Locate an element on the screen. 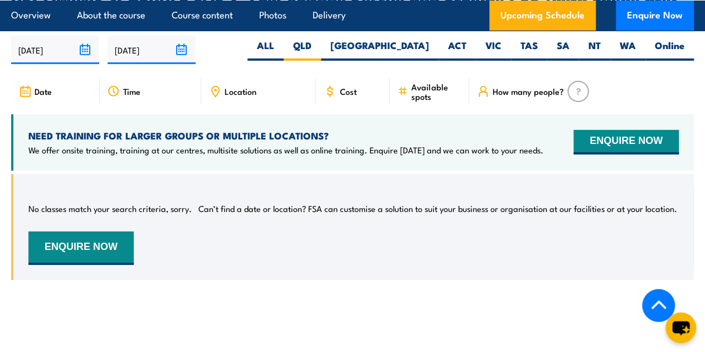 This screenshot has height=352, width=705. label: NT is located at coordinates (595, 50).